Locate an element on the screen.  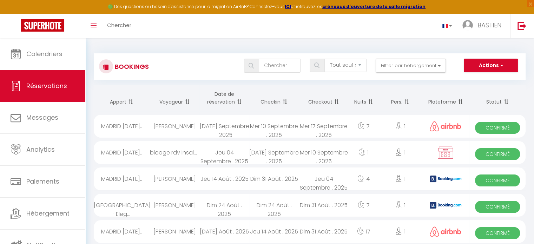
span: Réservations is located at coordinates (47, 86).